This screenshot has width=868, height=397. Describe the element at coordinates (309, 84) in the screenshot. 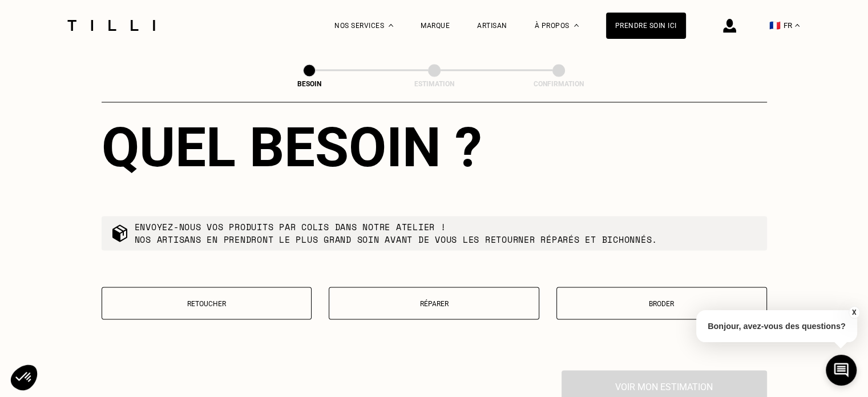

I see `div: Besoin` at that location.